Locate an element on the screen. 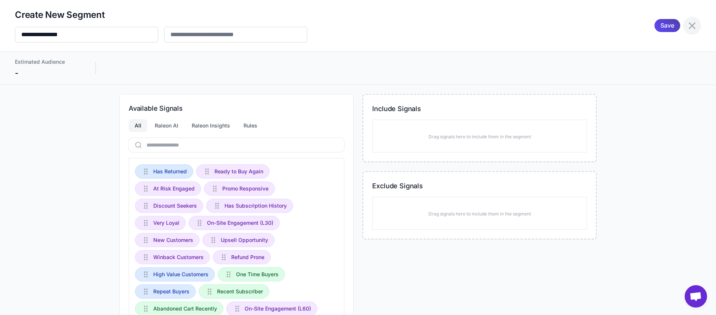 The width and height of the screenshot is (716, 315). h2: Create New Segment is located at coordinates (161, 15).